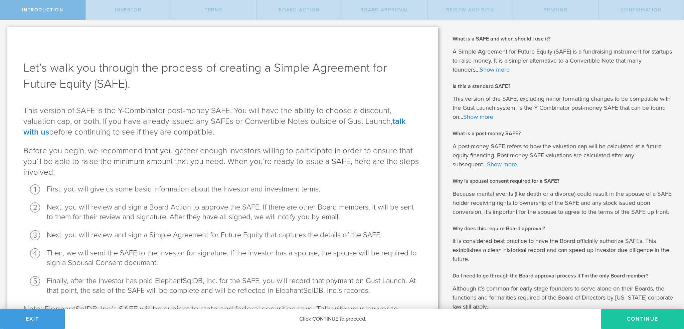  I want to click on li: Next, you will review and sign a Simple Agreement for Future Equity that captures the details of ..., so click(234, 235).